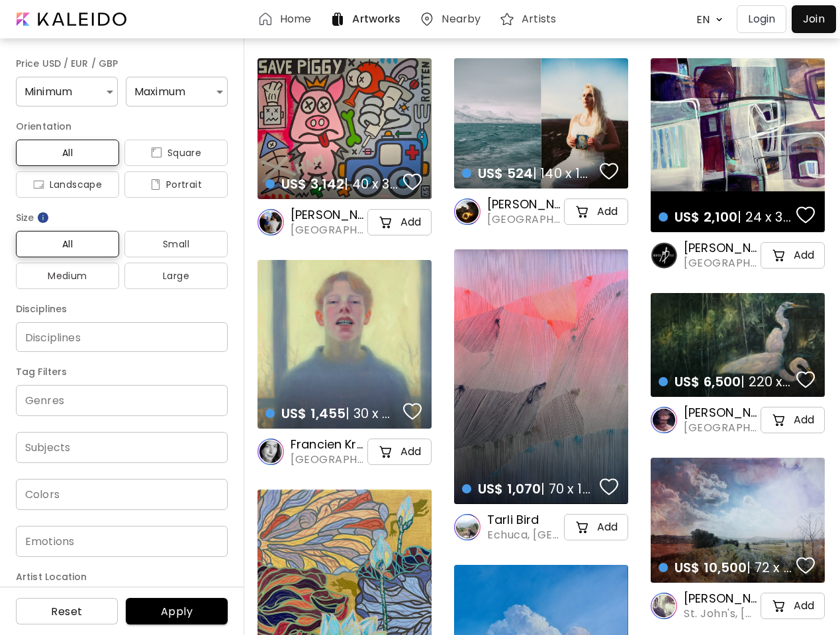  I want to click on button: Login, so click(761, 19).